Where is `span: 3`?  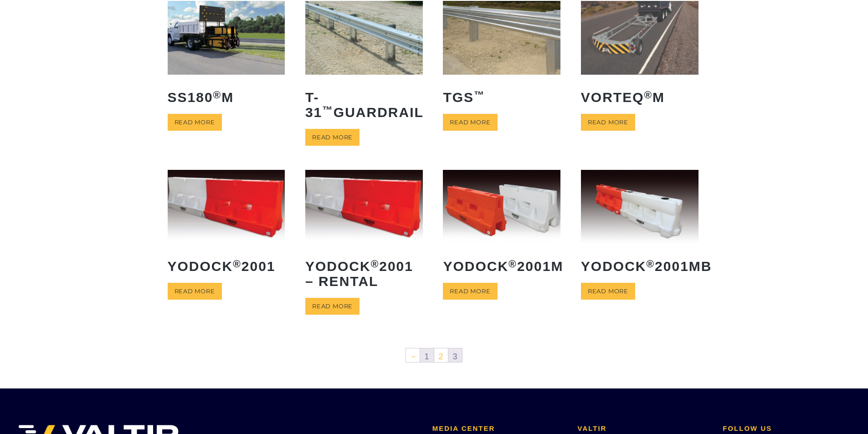
span: 3 is located at coordinates (455, 356).